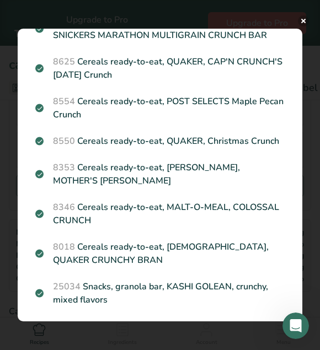  I want to click on span: 8353, so click(64, 168).